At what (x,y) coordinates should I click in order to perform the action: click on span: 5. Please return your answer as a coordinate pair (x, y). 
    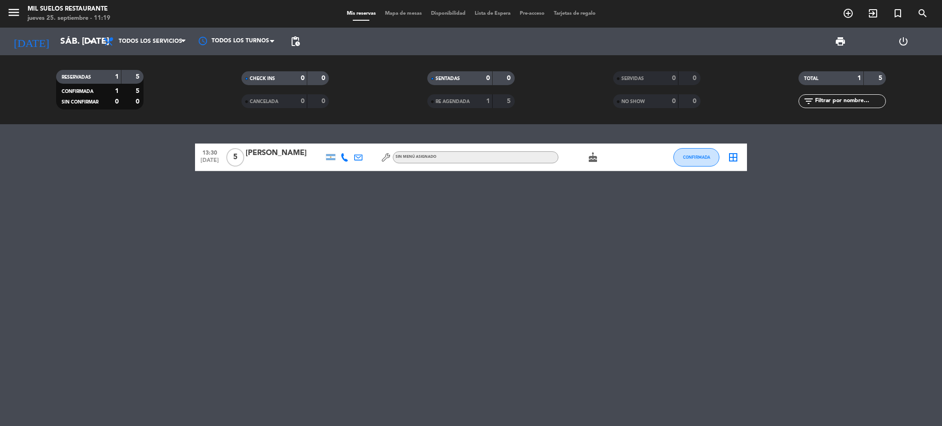
    Looking at the image, I should click on (235, 157).